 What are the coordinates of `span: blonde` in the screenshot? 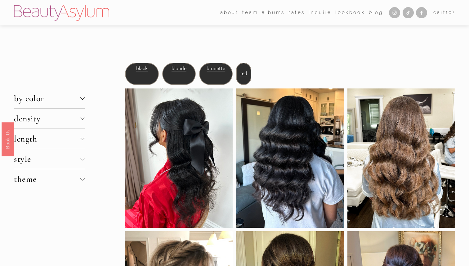 It's located at (179, 69).